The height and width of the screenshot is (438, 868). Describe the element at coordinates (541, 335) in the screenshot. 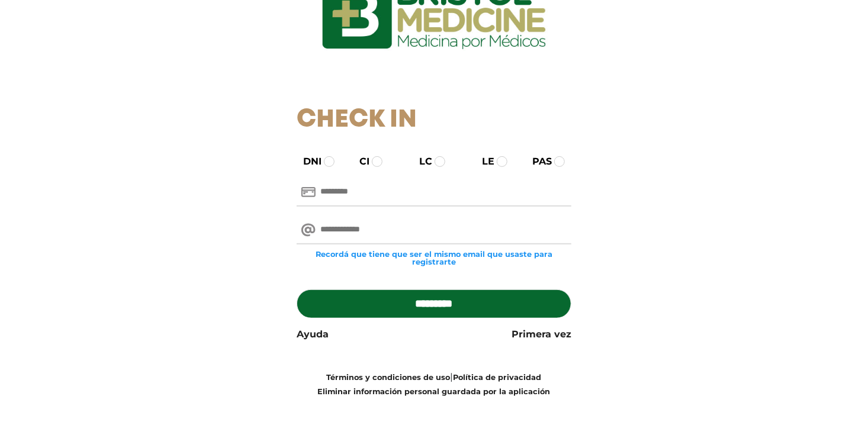

I see `a: Primera vez` at that location.